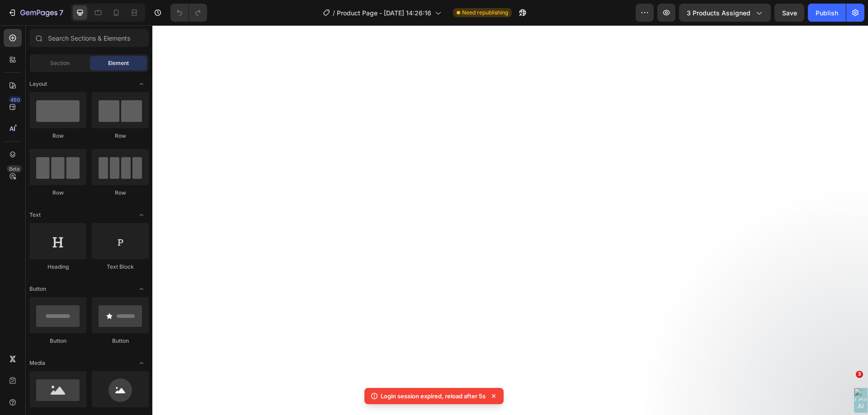  I want to click on div: 450, so click(15, 100).